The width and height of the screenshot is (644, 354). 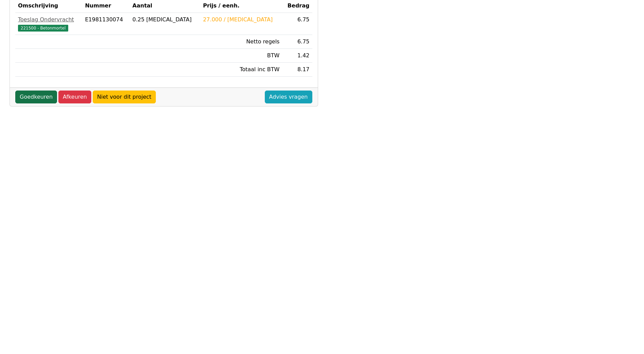 What do you see at coordinates (36, 97) in the screenshot?
I see `a: Goedkeuren` at bounding box center [36, 97].